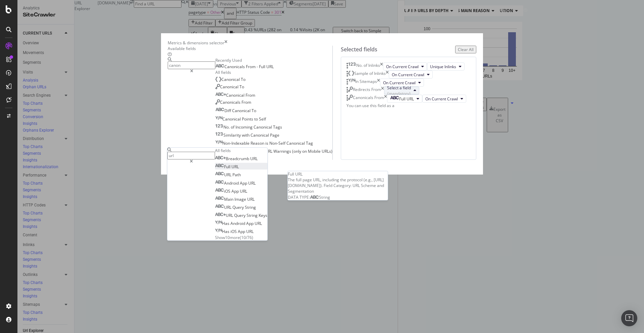  What do you see at coordinates (327, 151) in the screenshot?
I see `span: URLs)` at bounding box center [327, 151].